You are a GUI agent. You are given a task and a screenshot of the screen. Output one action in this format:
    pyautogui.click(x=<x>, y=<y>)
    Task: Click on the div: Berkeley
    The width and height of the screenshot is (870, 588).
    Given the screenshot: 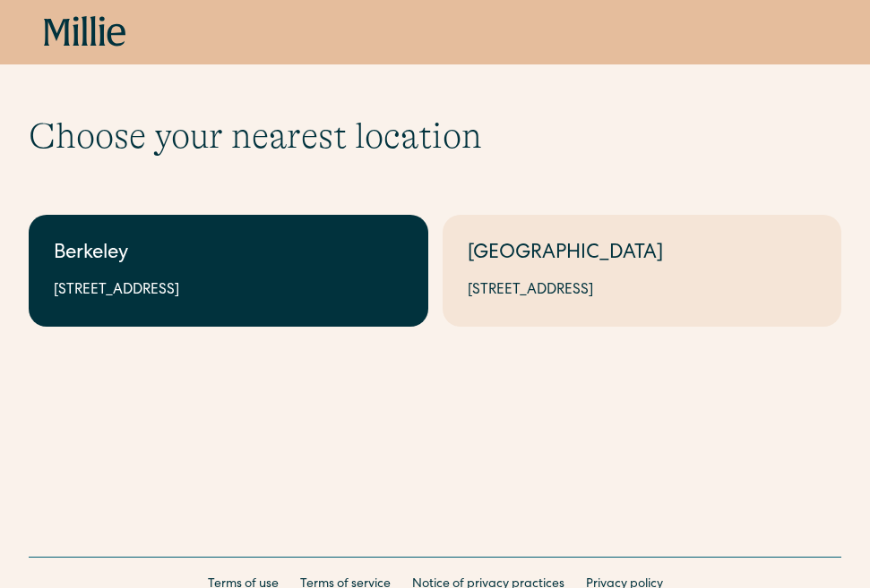 What is the action you would take?
    pyautogui.click(x=229, y=255)
    